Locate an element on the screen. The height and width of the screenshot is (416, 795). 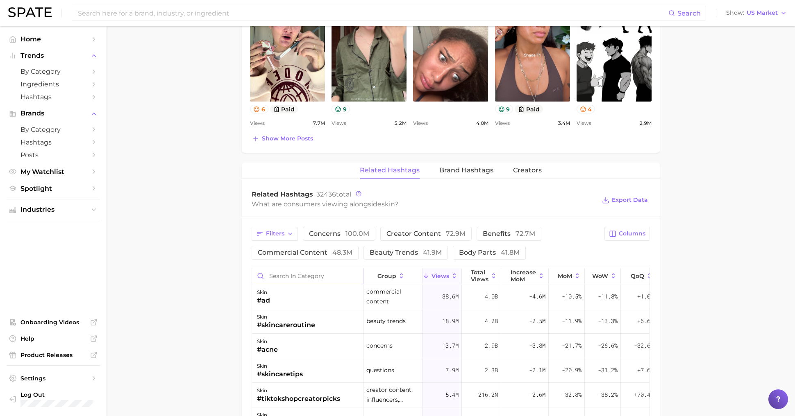
span: QoQ is located at coordinates (637, 276).